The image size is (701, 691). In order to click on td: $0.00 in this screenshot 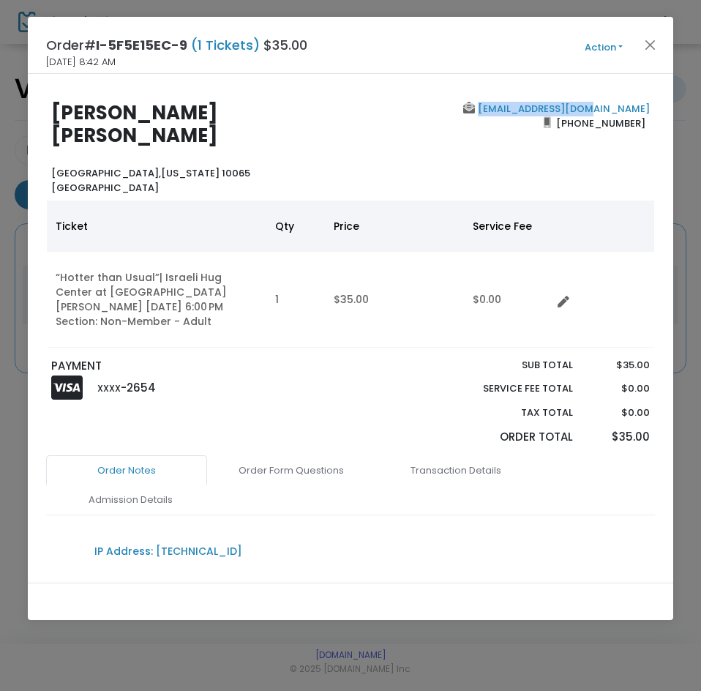, I will do `click(508, 299)`.